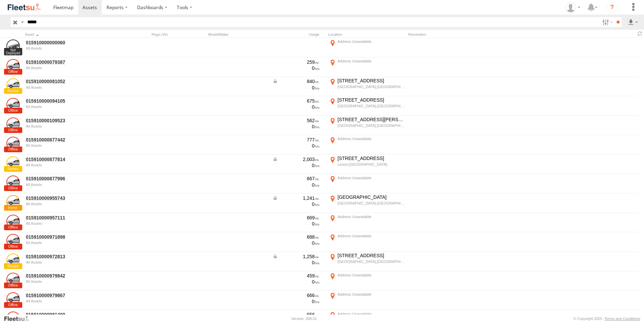 The width and height of the screenshot is (644, 322). Describe the element at coordinates (573, 8) in the screenshot. I see `div: Cristy Hull` at that location.